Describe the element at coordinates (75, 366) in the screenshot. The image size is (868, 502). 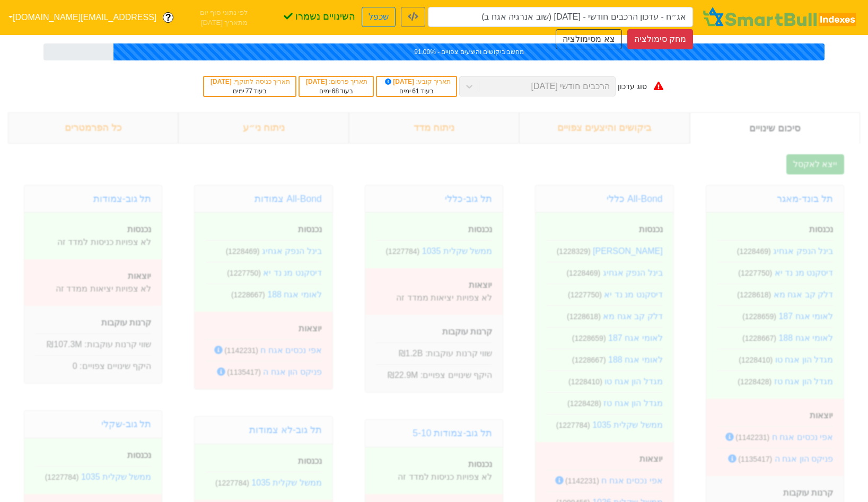
I see `span: 0` at that location.